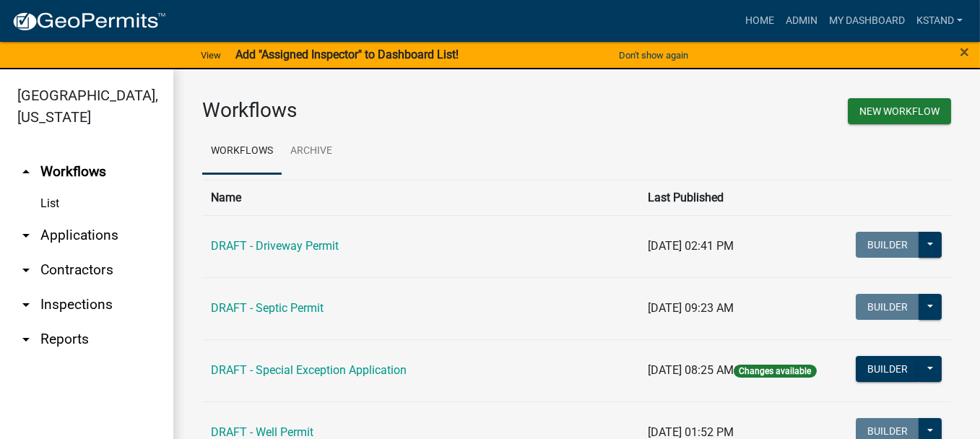  I want to click on a: My Dashboard, so click(867, 21).